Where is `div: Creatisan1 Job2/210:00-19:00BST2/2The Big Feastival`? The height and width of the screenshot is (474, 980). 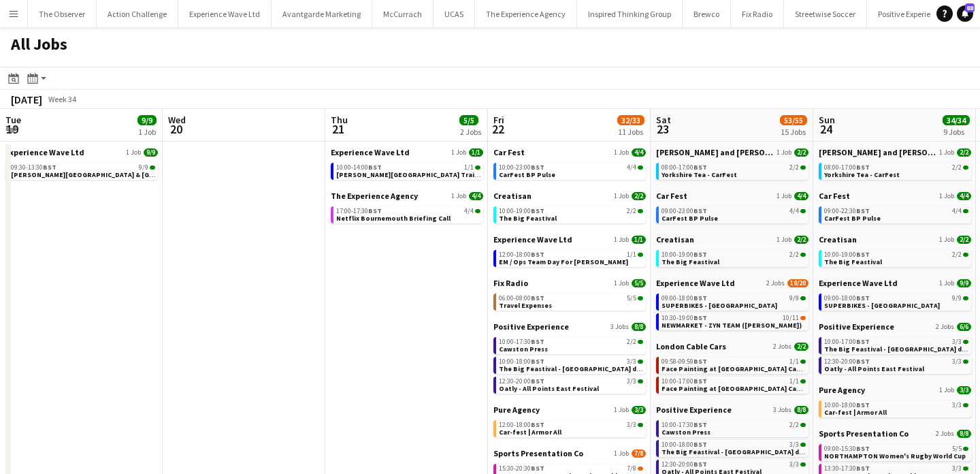 div: Creatisan1 Job2/210:00-19:00BST2/2The Big Feastival is located at coordinates (895, 256).